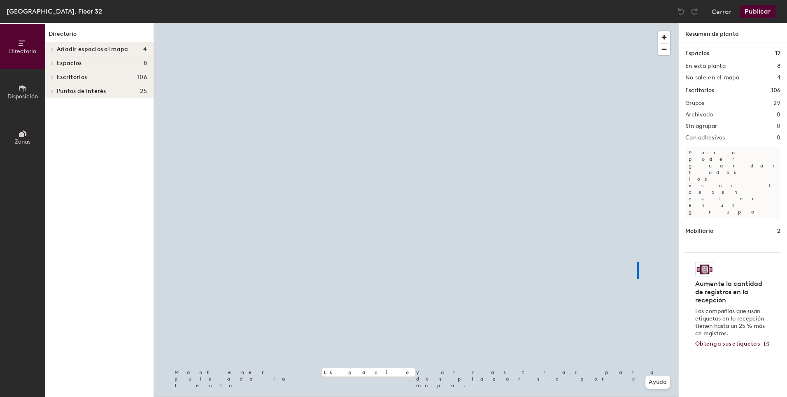  What do you see at coordinates (143, 91) in the screenshot?
I see `span: 25` at bounding box center [143, 91].